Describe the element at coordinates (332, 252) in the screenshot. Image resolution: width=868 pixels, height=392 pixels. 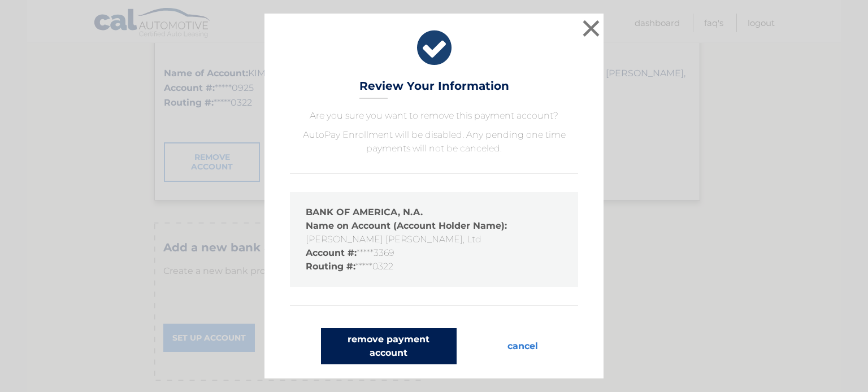
I see `strong: Account #:` at that location.